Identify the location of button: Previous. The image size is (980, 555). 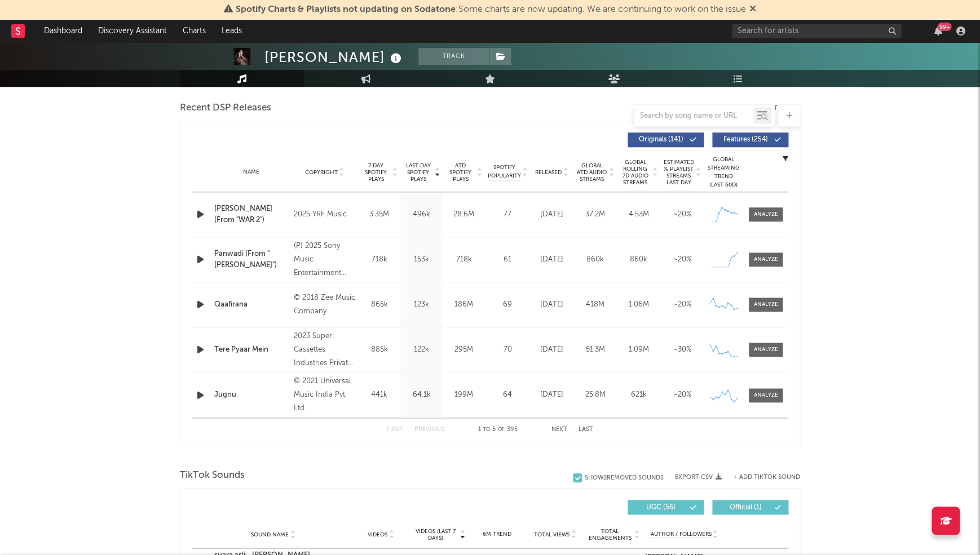
(429, 429).